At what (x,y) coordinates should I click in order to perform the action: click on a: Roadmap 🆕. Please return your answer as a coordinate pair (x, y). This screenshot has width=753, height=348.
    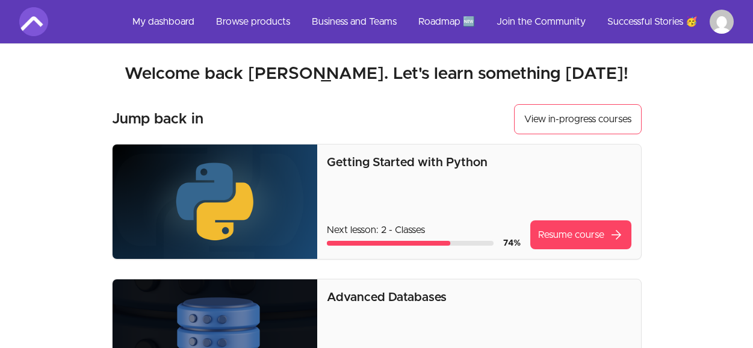
    Looking at the image, I should click on (446, 22).